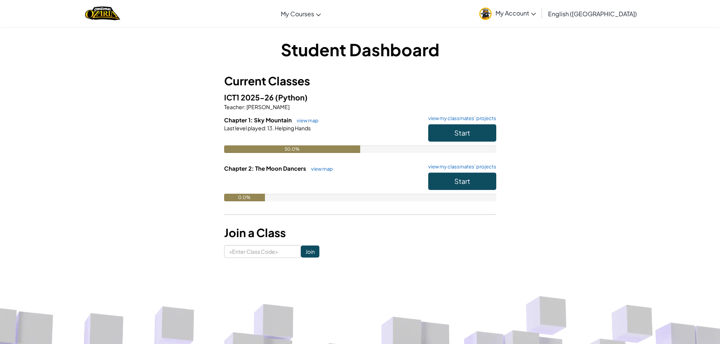 The height and width of the screenshot is (344, 720). What do you see at coordinates (234, 107) in the screenshot?
I see `span: Teacher` at bounding box center [234, 107].